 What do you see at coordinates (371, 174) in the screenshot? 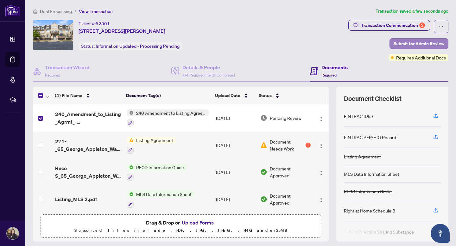
I see `div: MLS Data Information Sheet` at bounding box center [371, 174].